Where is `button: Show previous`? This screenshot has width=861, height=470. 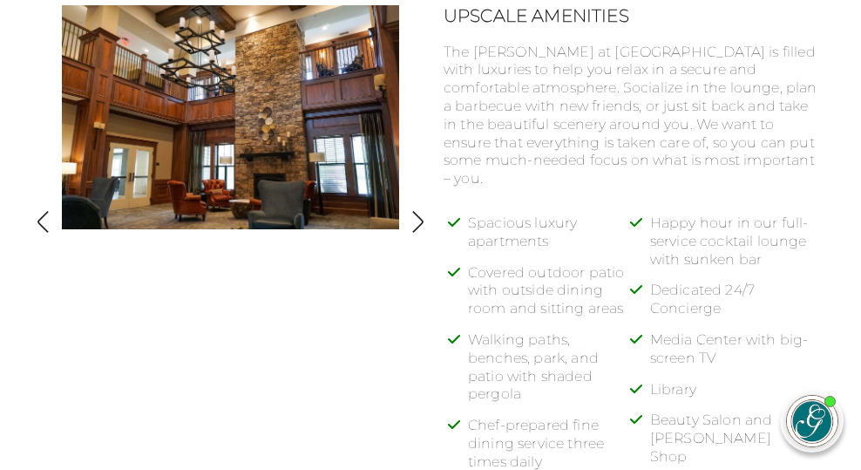
button: Show previous is located at coordinates (43, 223).